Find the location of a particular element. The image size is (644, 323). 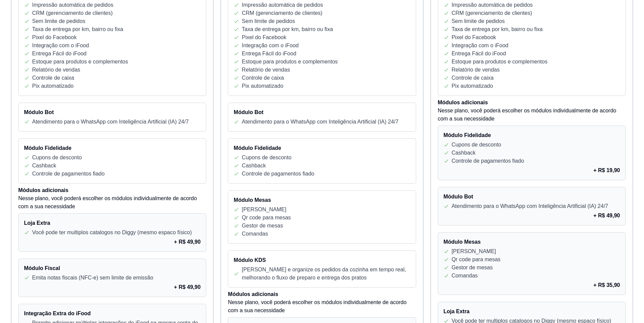

p: Você pode ter multiplos catalogos no Diggy (mesmo espaco físico) is located at coordinates (112, 233).